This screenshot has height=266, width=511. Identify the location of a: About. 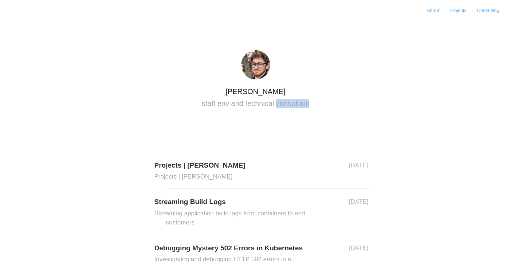
(433, 10).